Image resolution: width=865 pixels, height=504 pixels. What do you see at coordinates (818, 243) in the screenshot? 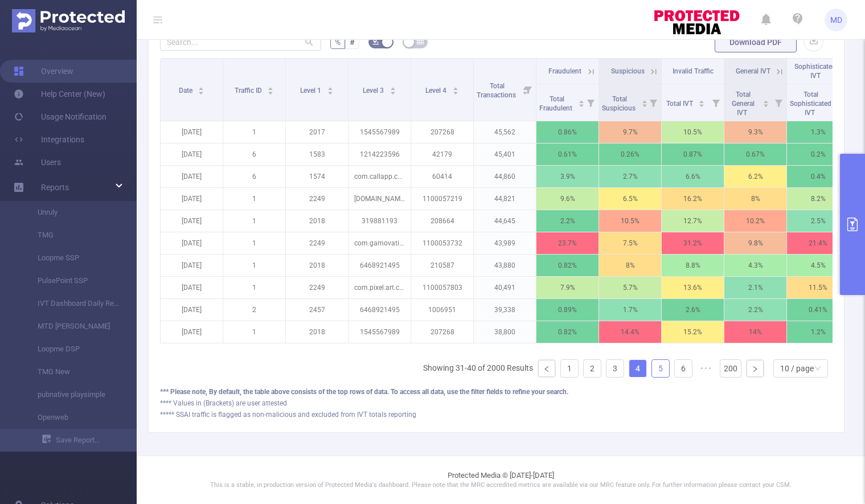
I see `p: 21.4%` at bounding box center [818, 243].